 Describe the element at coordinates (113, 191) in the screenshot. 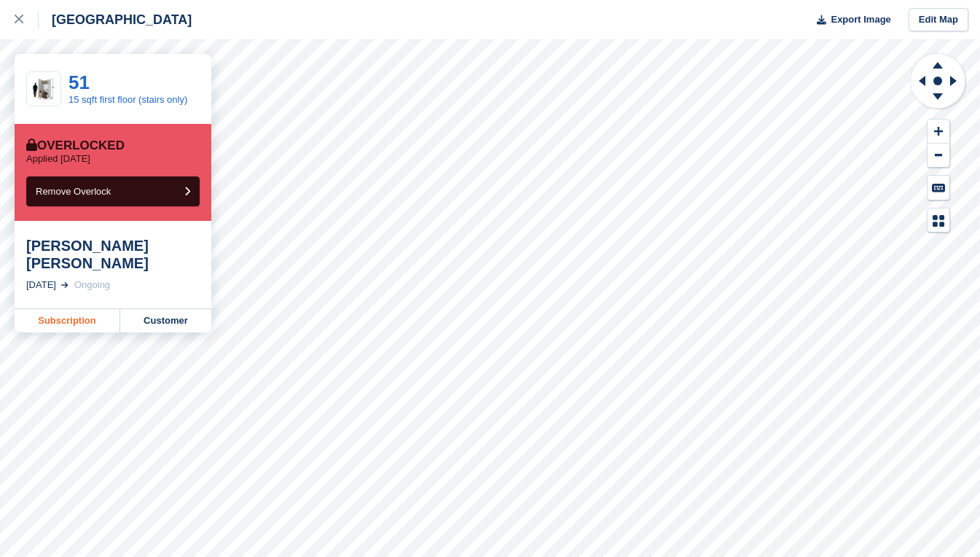

I see `button: Remove Overlock` at that location.